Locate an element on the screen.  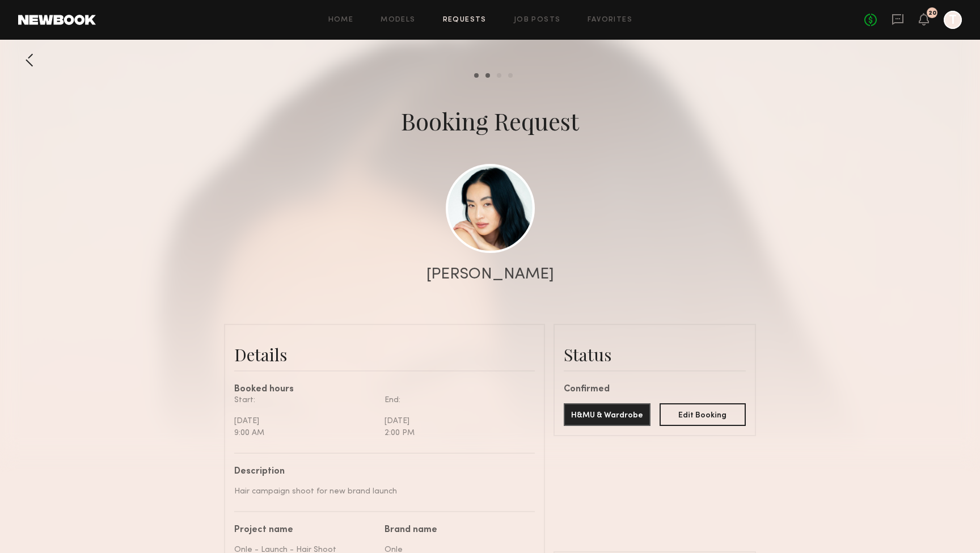
div: Confirmed is located at coordinates (654, 389).